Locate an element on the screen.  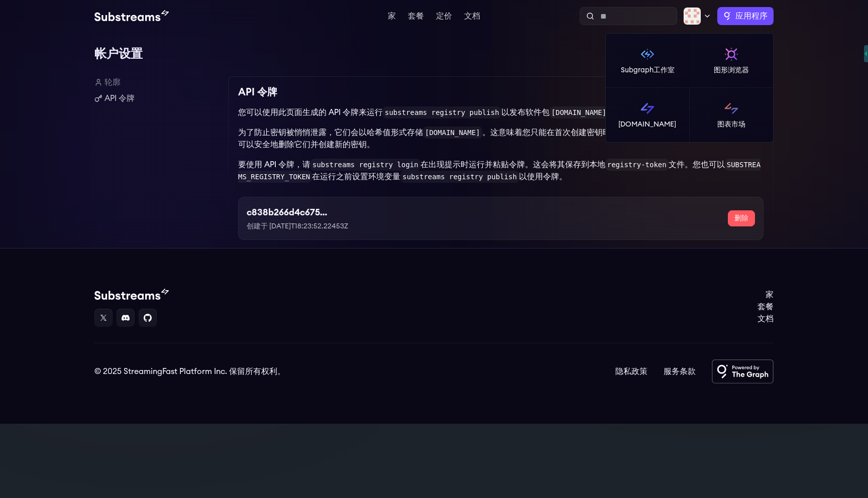
font: 以发布软件包 is located at coordinates (526, 113).